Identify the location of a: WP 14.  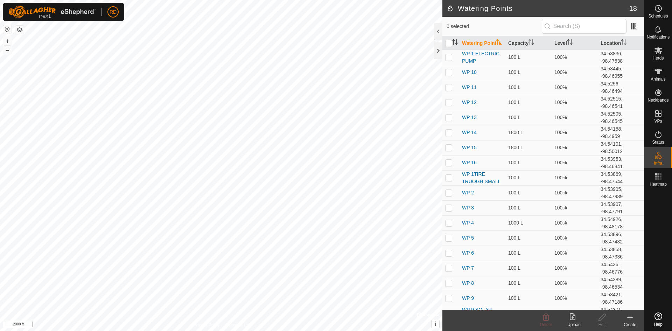
(469, 132).